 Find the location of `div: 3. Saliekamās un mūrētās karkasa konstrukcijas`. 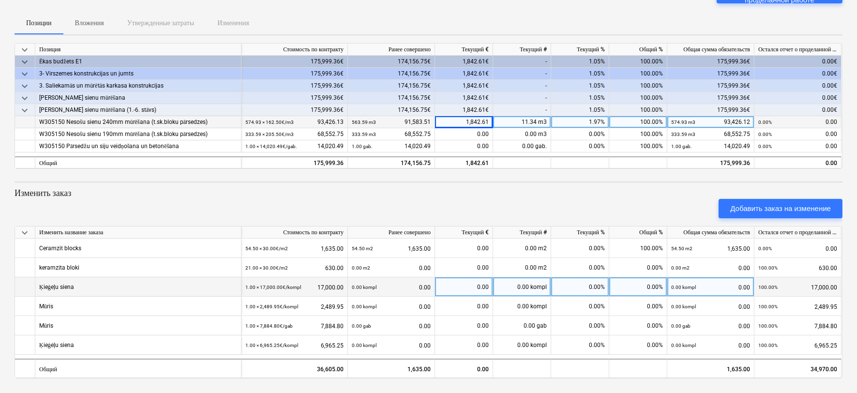

div: 3. Saliekamās un mūrētās karkasa konstrukcijas is located at coordinates (138, 86).